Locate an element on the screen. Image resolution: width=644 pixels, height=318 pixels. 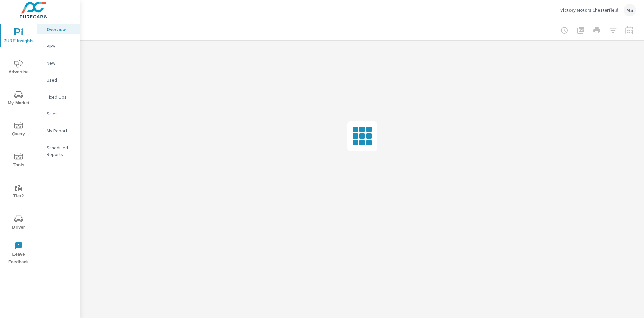
div: Used is located at coordinates (59, 80).